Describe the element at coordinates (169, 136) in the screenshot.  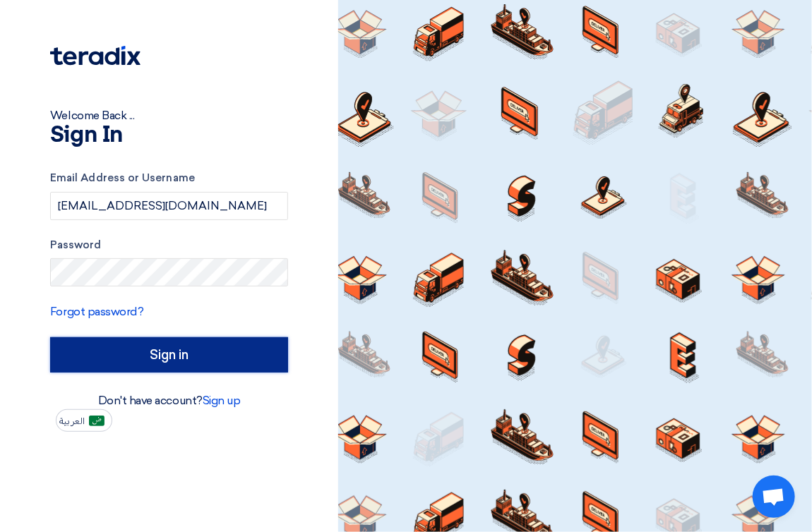
I see `h1: Sign In` at that location.